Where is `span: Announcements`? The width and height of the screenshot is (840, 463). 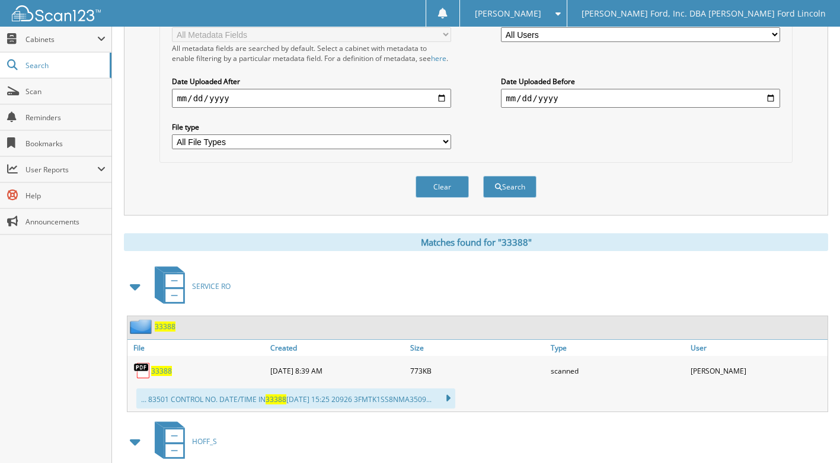 span: Announcements is located at coordinates (65, 222).